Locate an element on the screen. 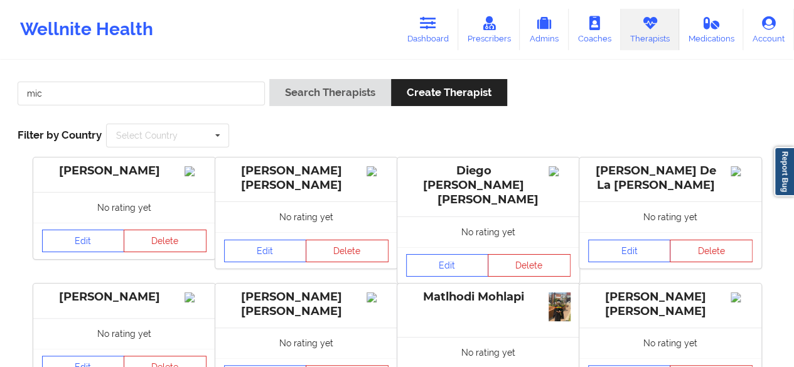  button: Create Therapist is located at coordinates (449, 92).